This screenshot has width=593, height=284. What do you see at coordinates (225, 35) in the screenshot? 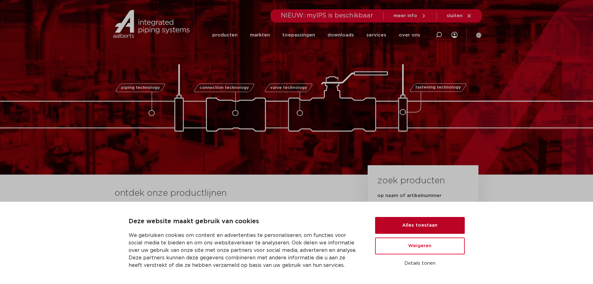
I see `a: producten` at bounding box center [225, 35].